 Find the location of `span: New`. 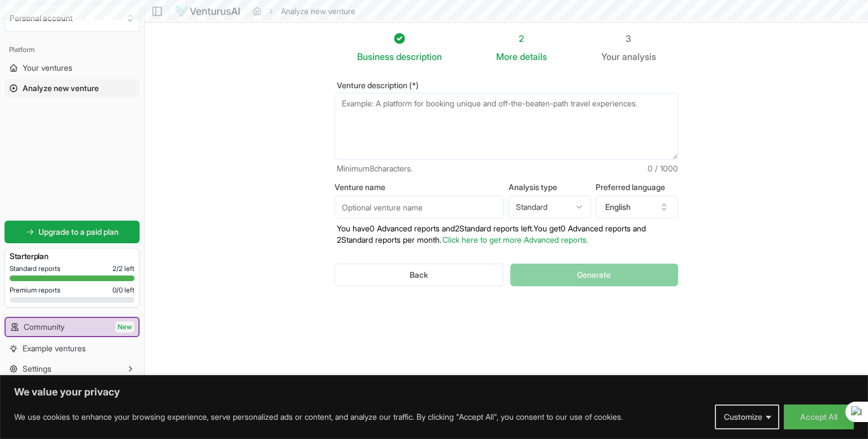

span: New is located at coordinates (124, 326).